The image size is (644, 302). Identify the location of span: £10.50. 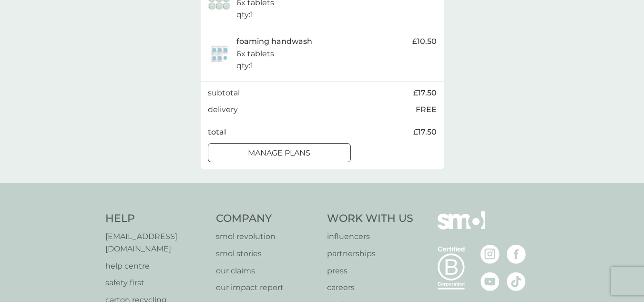
(424, 41).